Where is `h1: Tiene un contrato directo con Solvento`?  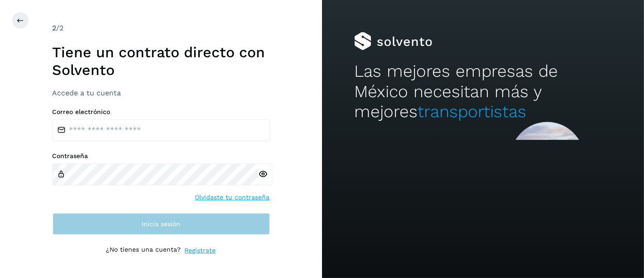
h1: Tiene un contrato directo con Solvento is located at coordinates (161, 61).